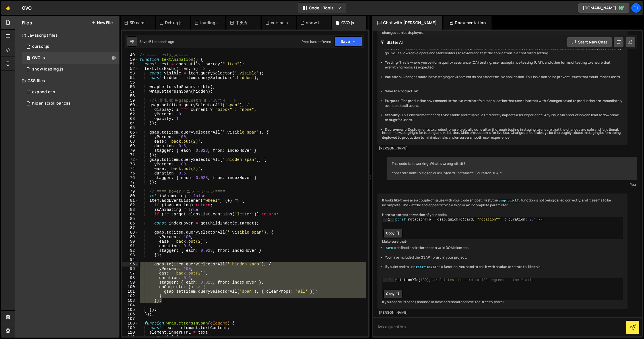 This screenshot has height=339, width=644. What do you see at coordinates (504, 51) in the screenshot?
I see `li: : The staging environment is a replica of the production environment where you can test new featu...` at bounding box center [504, 51].